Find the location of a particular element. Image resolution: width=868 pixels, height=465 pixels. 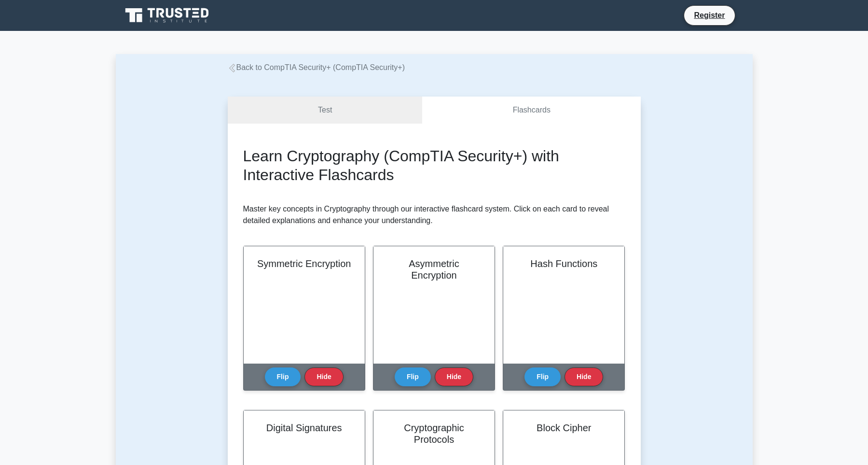

h2: Learn Cryptography (CompTIA Security+) with Interactive Flashcards is located at coordinates (434, 165).